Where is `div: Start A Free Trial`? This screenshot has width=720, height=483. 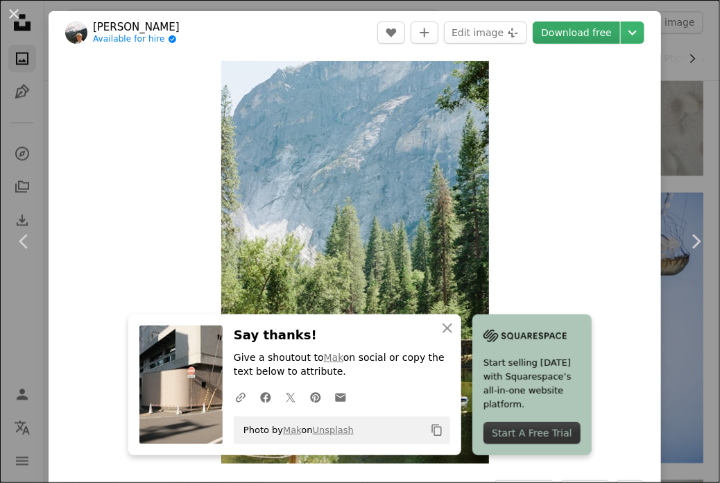
div: Start A Free Trial is located at coordinates (532, 433).